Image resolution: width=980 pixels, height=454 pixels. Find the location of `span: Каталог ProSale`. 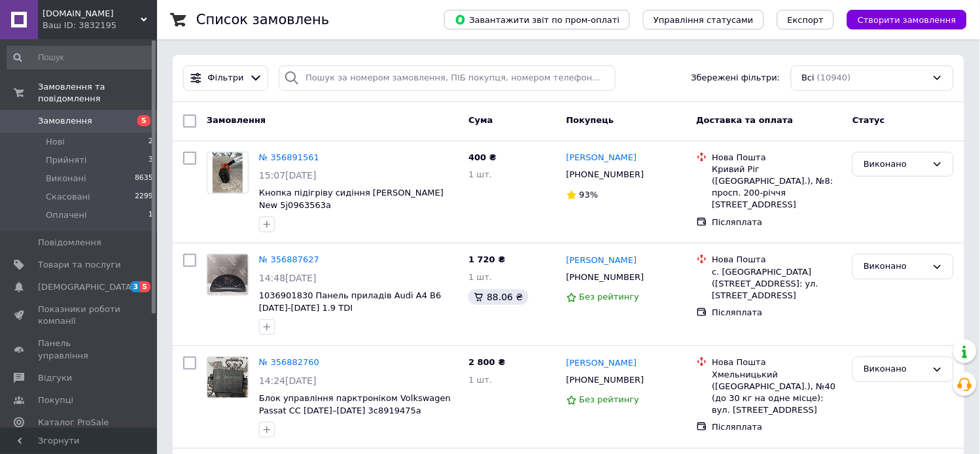

span: Каталог ProSale is located at coordinates (73, 423).